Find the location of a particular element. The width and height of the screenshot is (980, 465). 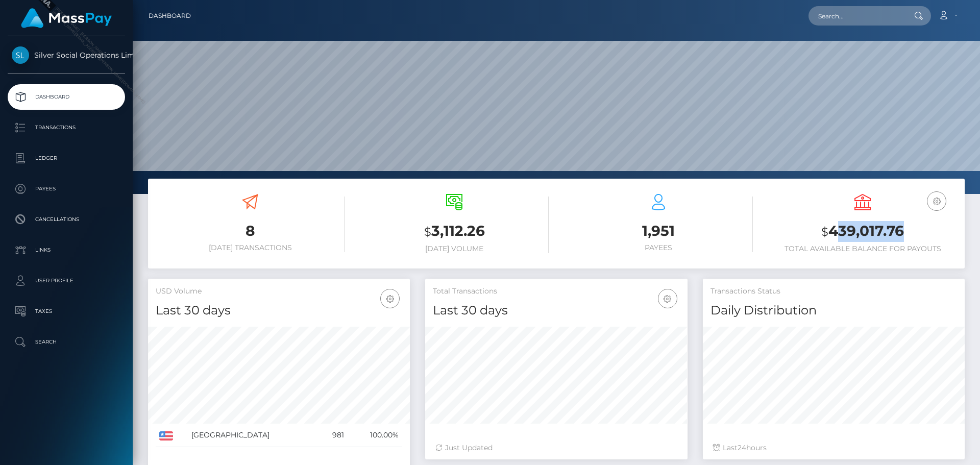

h3: 3,112.26 is located at coordinates (454, 231).